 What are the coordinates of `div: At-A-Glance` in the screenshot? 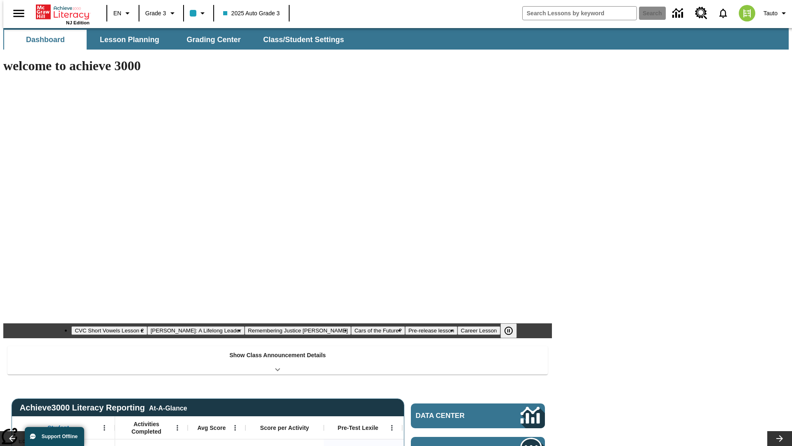 It's located at (168, 407).